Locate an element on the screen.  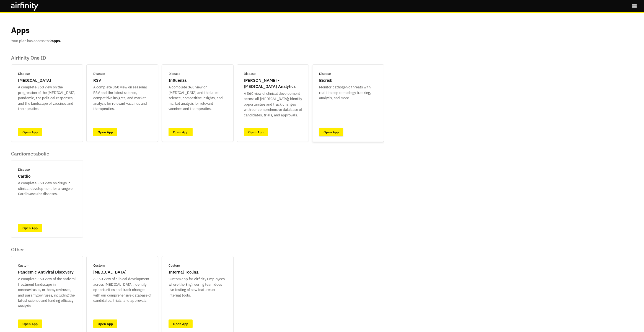
p: A complete 360 view on seasonal RSV and the latest science, competitive insights, and market anal... is located at coordinates (123, 98).